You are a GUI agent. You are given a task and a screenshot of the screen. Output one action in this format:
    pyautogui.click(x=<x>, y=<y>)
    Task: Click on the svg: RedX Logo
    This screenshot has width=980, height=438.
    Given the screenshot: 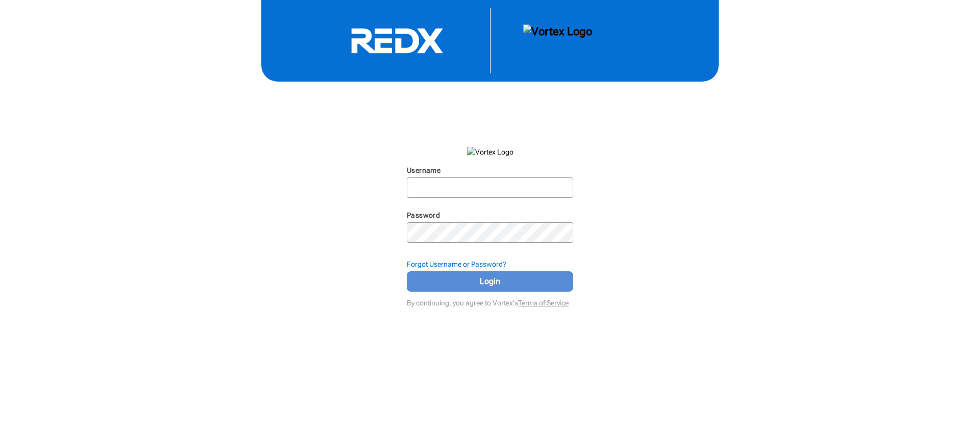 What is the action you would take?
    pyautogui.click(x=397, y=41)
    